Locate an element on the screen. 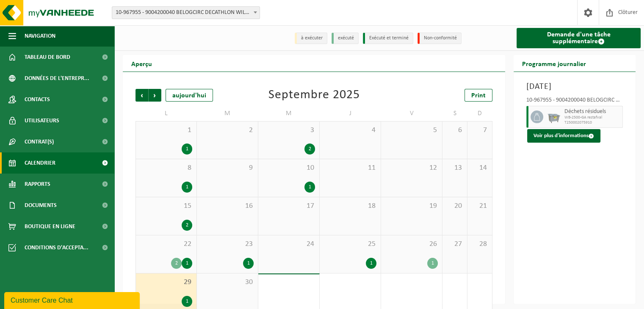 The image size is (644, 309). span: Données de l'entrepr... is located at coordinates (57, 78).